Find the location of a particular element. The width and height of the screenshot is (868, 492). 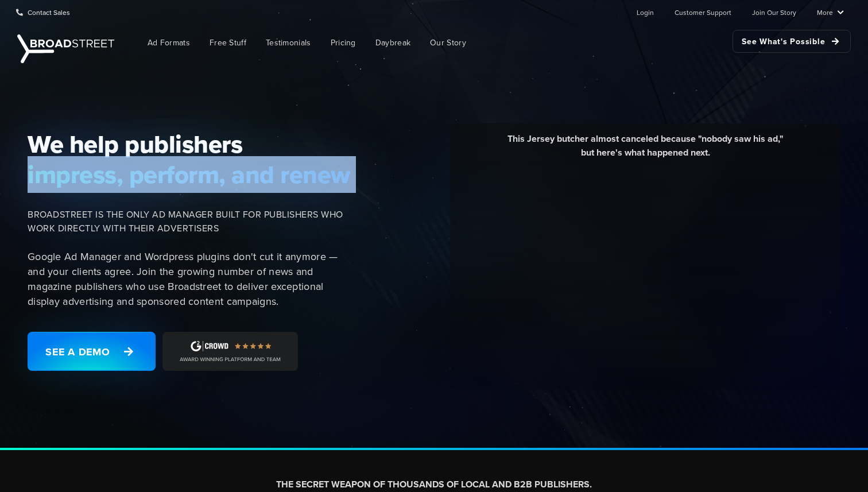

a: Free Stuff is located at coordinates (228, 42).